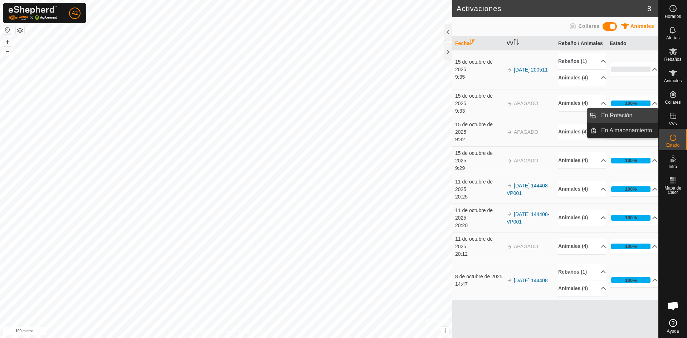 This screenshot has width=687, height=338. What do you see at coordinates (674, 332) in the screenshot?
I see `font: Ayuda` at bounding box center [674, 332].